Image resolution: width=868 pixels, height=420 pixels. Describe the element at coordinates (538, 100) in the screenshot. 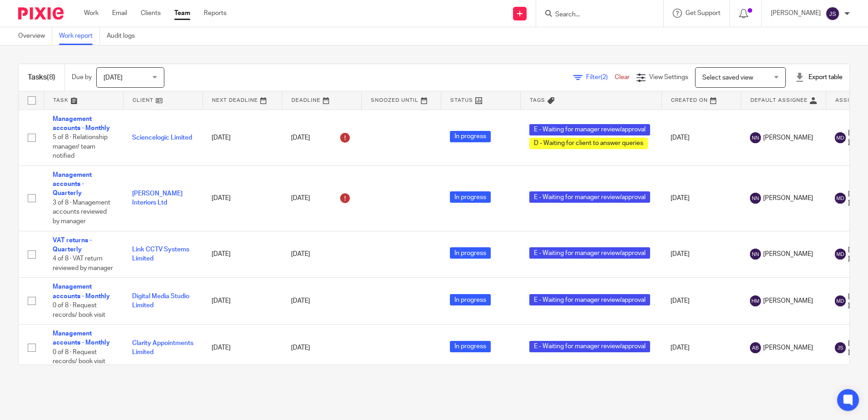

I see `span: Tags` at that location.